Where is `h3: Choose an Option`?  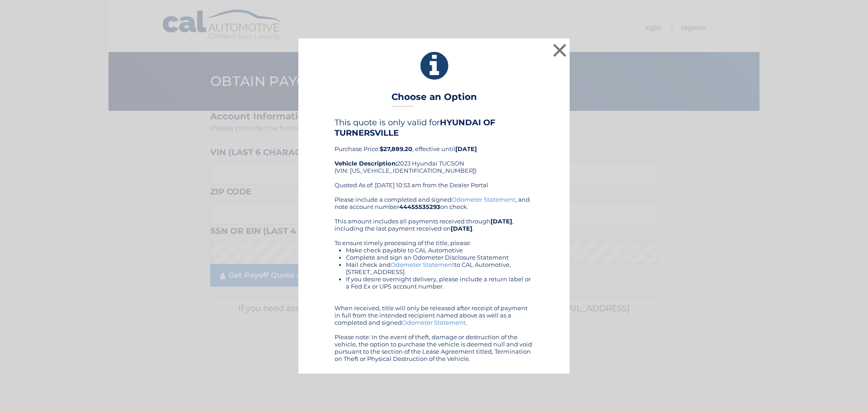 h3: Choose an Option is located at coordinates (434, 99).